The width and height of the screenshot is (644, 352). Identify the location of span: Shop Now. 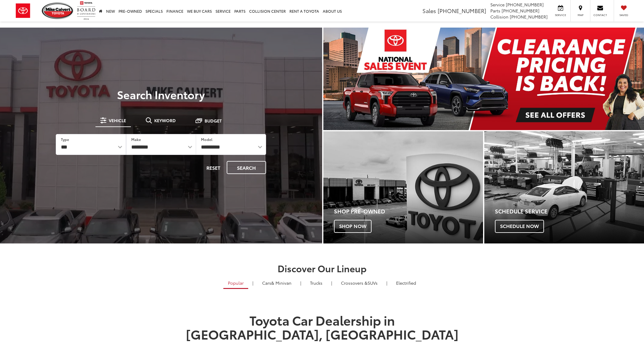
(353, 226).